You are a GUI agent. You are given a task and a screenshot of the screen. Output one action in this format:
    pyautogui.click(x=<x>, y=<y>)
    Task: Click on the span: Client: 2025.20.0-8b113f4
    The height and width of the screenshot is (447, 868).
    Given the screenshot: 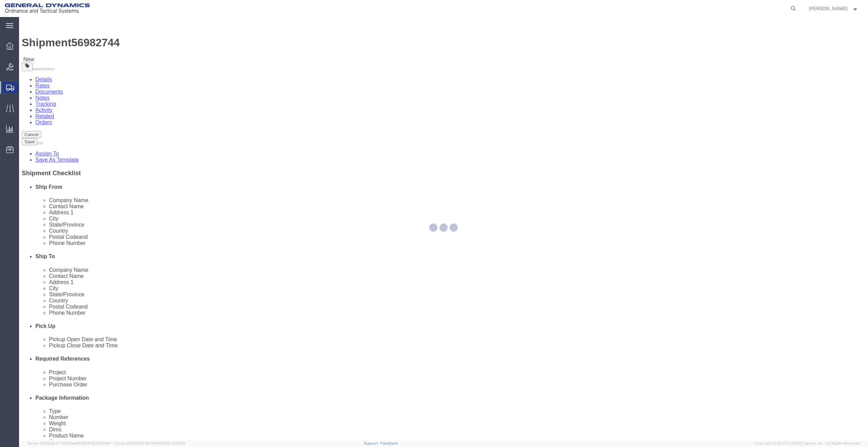 What is the action you would take?
    pyautogui.click(x=149, y=443)
    